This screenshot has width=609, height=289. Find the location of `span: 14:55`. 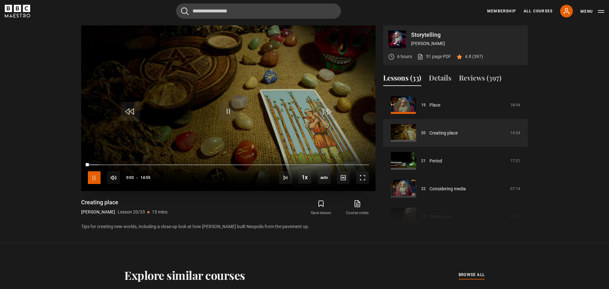

span: 14:55 is located at coordinates (145, 178).